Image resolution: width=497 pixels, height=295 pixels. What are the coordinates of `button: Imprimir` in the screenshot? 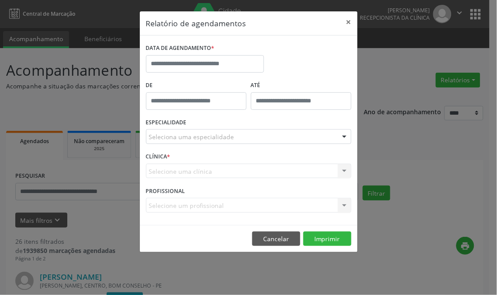 It's located at (327, 239).